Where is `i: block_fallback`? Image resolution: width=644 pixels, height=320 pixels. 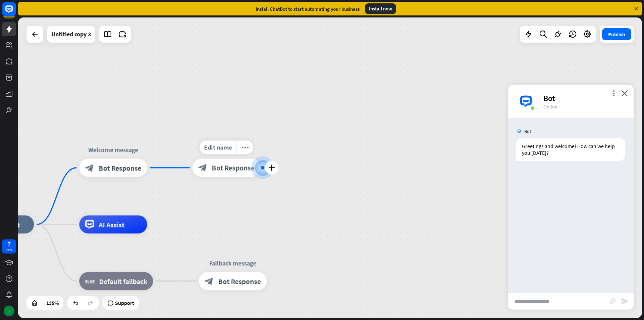
i: block_fallback is located at coordinates (90, 281).